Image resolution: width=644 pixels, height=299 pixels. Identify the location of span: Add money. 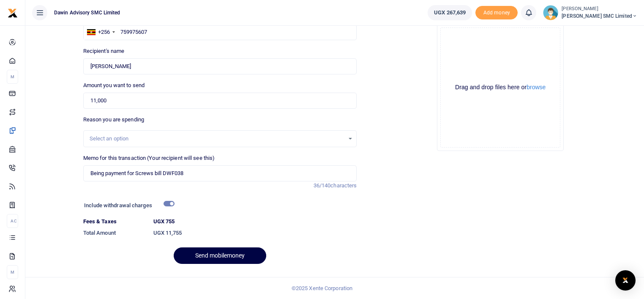
(497, 13).